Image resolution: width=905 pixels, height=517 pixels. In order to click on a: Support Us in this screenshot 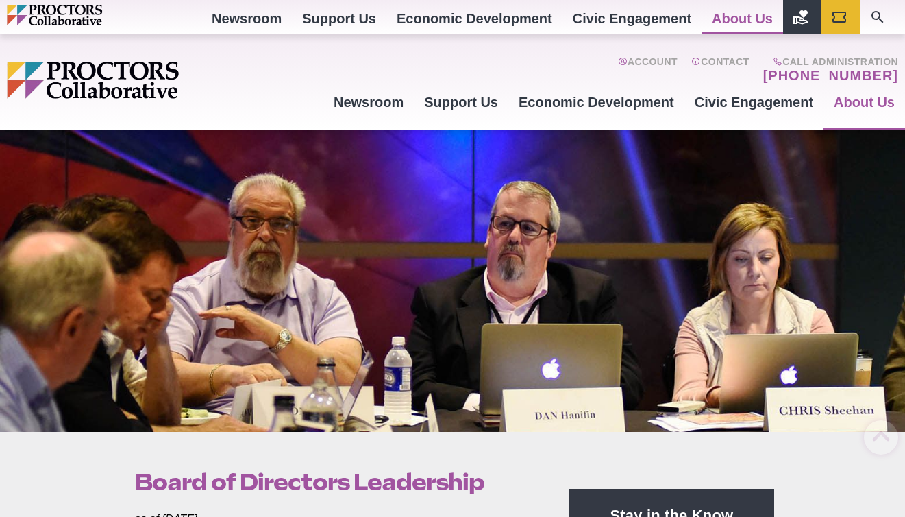, I will do `click(461, 102)`.